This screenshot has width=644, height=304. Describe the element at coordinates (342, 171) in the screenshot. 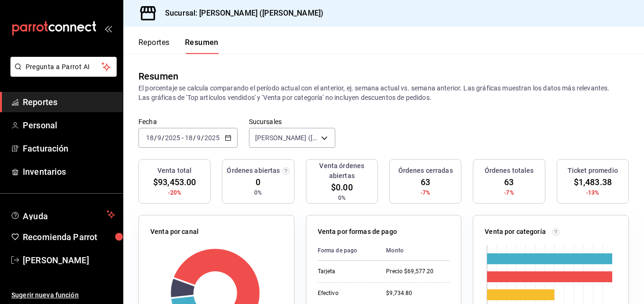

I see `h3: Venta órdenes abiertas` at that location.